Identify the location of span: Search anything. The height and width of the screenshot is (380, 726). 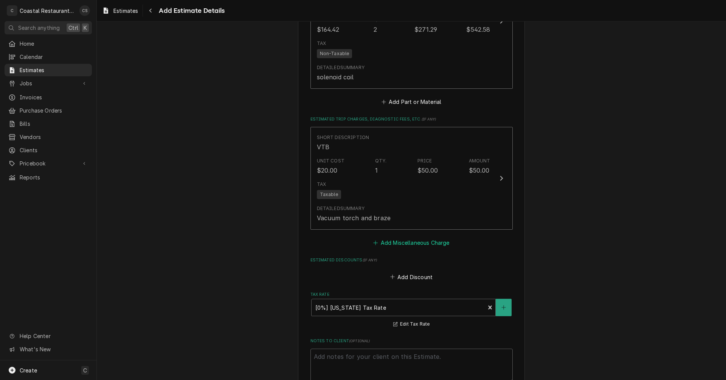
(39, 28).